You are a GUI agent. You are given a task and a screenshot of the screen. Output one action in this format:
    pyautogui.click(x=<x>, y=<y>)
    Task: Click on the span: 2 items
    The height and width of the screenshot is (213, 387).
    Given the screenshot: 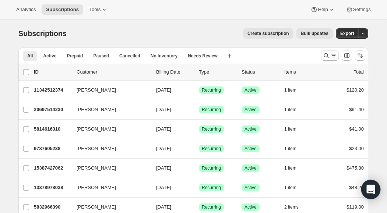 What is the action you would take?
    pyautogui.click(x=292, y=208)
    